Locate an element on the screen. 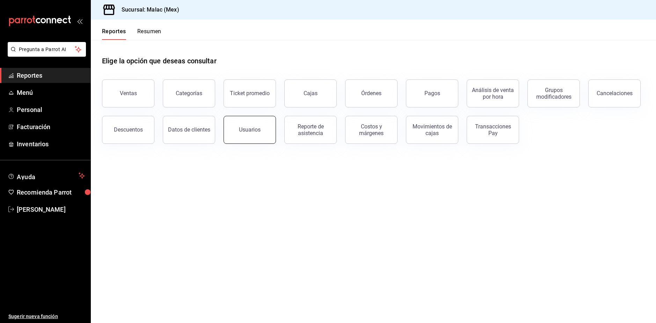 This screenshot has width=656, height=323. span: Personal is located at coordinates (51, 109).